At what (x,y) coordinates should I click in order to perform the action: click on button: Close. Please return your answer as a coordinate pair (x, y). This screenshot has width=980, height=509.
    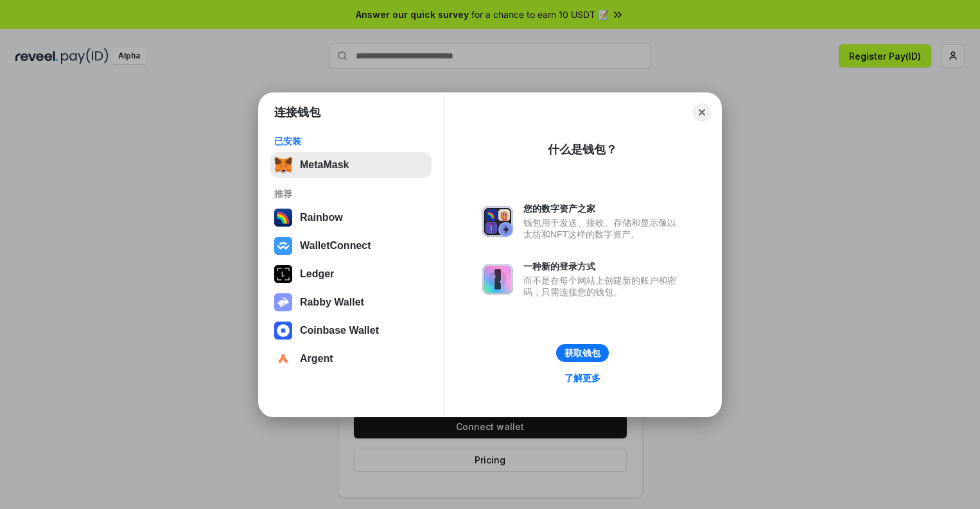
    Looking at the image, I should click on (702, 112).